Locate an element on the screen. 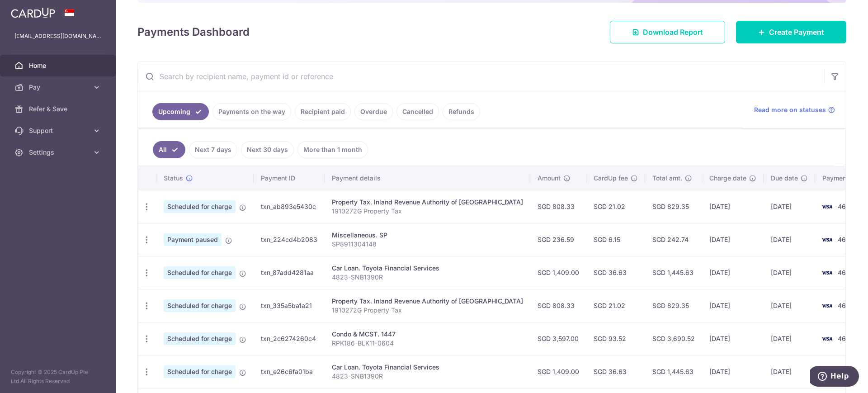 The height and width of the screenshot is (393, 868). a: Create Payment is located at coordinates (791, 32).